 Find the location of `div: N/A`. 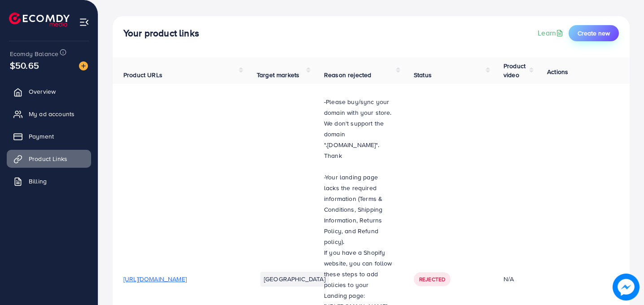

div: N/A is located at coordinates (514, 279).